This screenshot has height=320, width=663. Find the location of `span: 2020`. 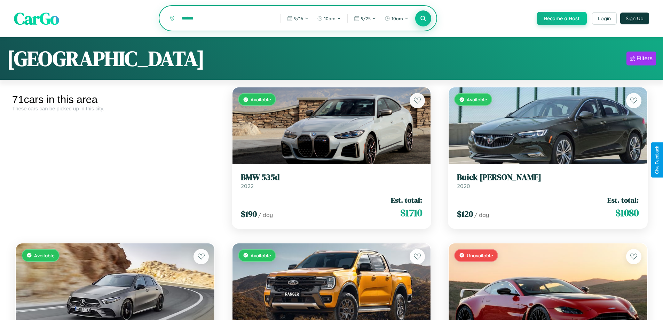

span: 2020 is located at coordinates (464, 186).